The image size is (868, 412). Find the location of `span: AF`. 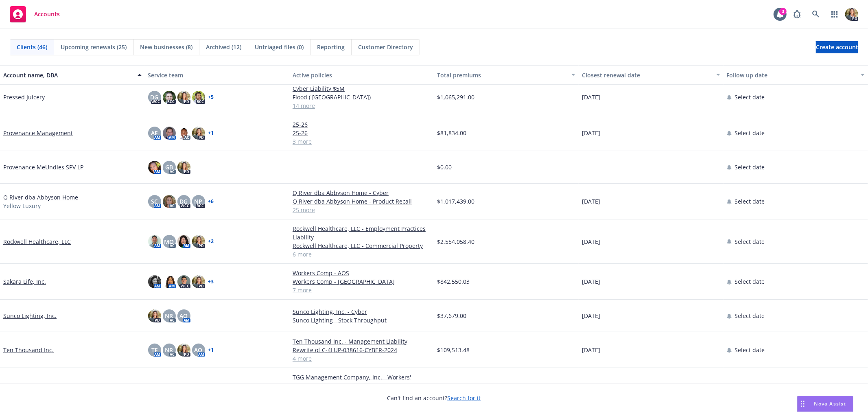

span: AF is located at coordinates (155, 133).